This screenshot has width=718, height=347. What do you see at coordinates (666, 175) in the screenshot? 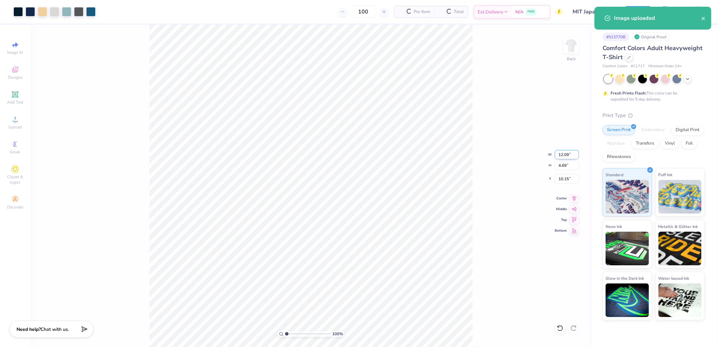
I see `span: Puff Ink` at bounding box center [666, 175].